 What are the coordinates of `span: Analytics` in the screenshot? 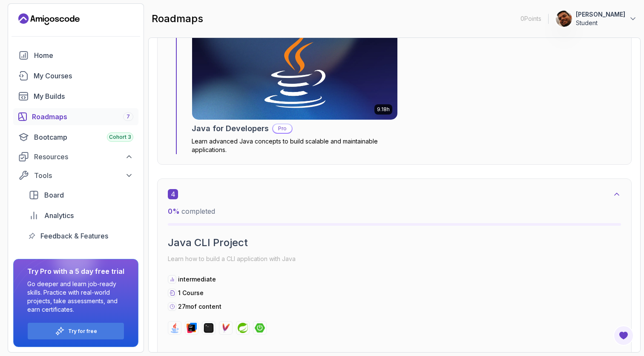 It's located at (59, 215).